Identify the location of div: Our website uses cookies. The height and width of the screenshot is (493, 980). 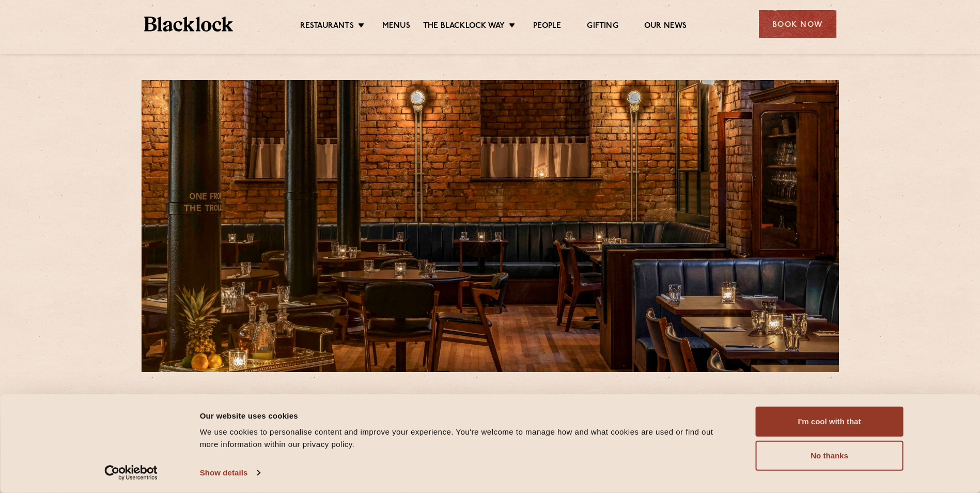
(466, 415).